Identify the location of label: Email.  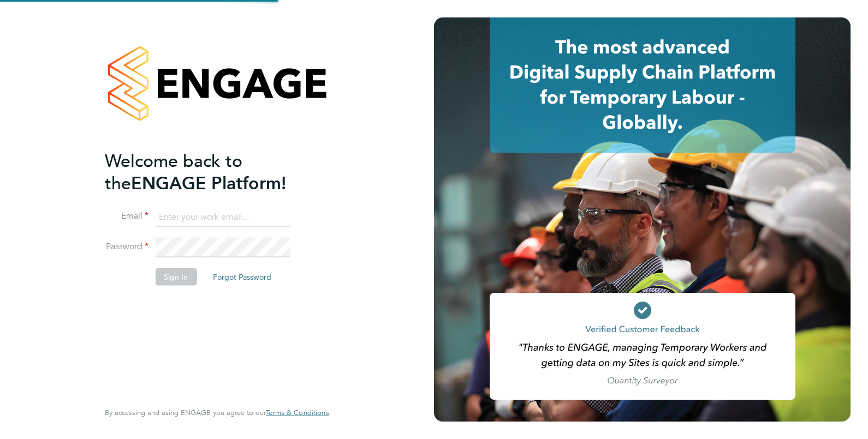
(127, 216).